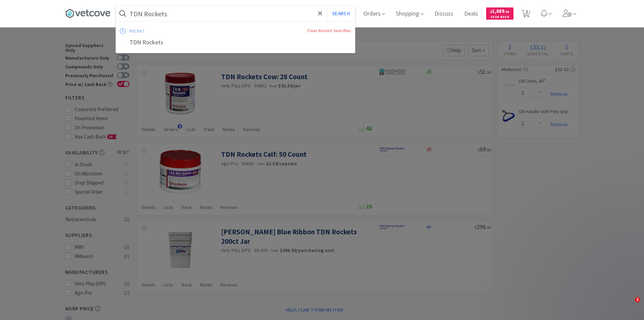 The height and width of the screenshot is (320, 644). Describe the element at coordinates (329, 30) in the screenshot. I see `a: Clear Recent Searches` at that location.